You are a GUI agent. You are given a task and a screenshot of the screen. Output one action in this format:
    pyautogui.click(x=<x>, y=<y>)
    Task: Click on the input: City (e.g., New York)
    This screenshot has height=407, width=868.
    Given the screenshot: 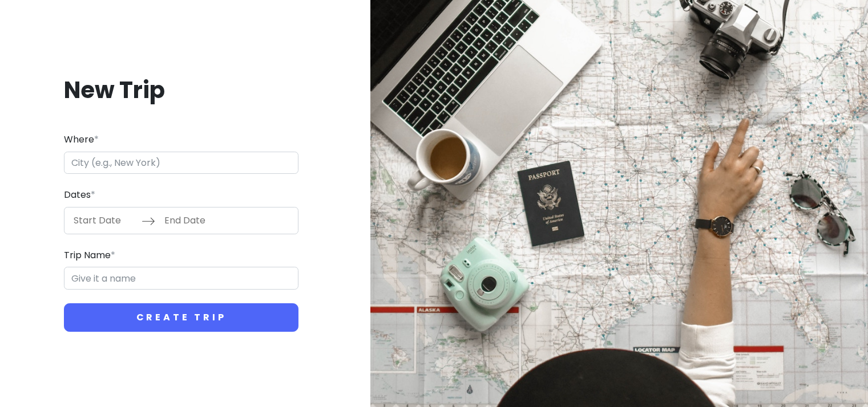 What is the action you would take?
    pyautogui.click(x=181, y=163)
    